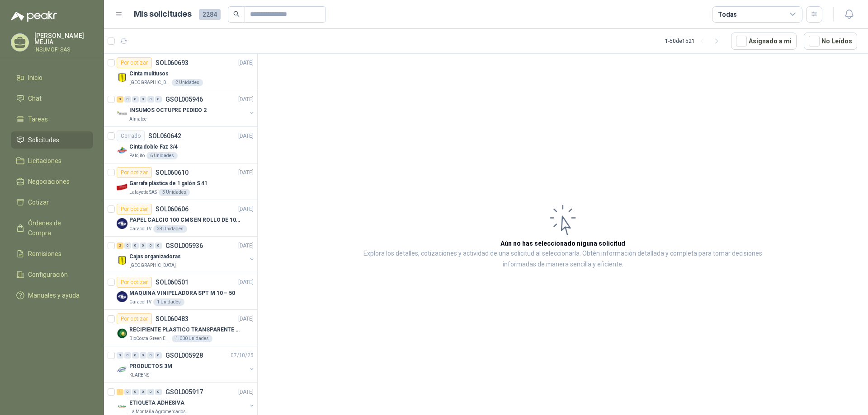 The image size is (868, 415). What do you see at coordinates (120, 392) in the screenshot?
I see `div: 1` at bounding box center [120, 392].